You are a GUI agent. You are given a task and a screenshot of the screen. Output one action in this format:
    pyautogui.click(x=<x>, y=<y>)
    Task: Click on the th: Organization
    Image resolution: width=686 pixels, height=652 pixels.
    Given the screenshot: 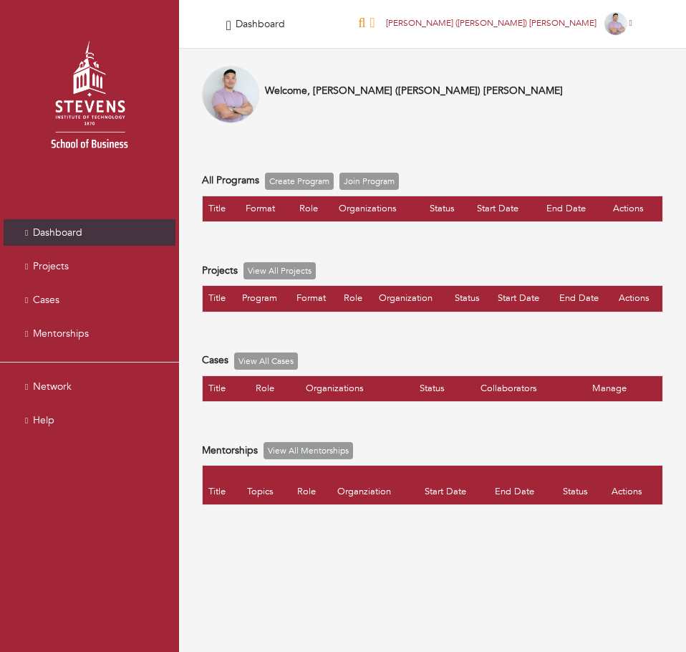 What is the action you would take?
    pyautogui.click(x=411, y=299)
    